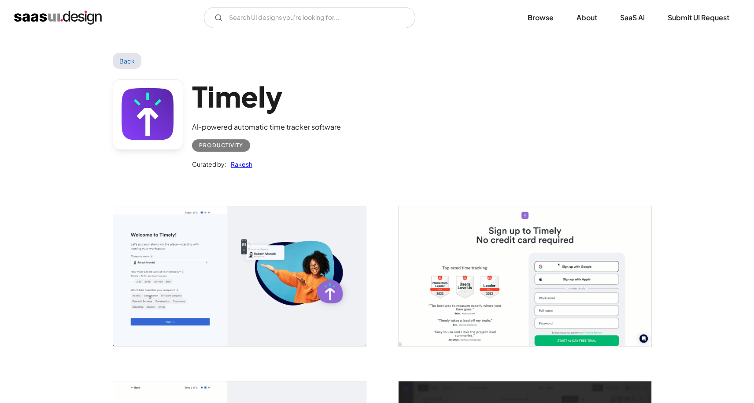 This screenshot has width=754, height=403. I want to click on div: AI-powered automatic time tracker software, so click(267, 127).